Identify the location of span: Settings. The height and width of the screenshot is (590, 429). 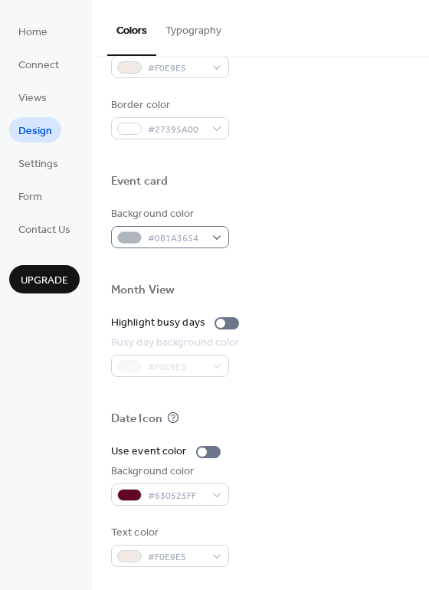
(38, 164).